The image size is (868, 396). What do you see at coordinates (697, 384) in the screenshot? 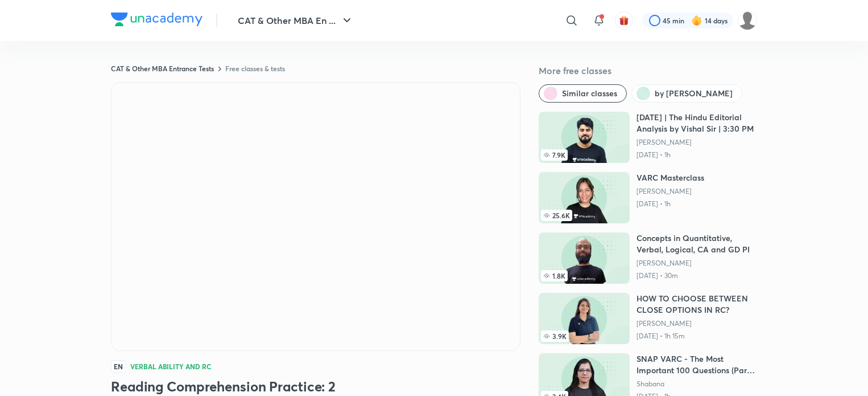
I see `p: Shabana` at bounding box center [697, 384].